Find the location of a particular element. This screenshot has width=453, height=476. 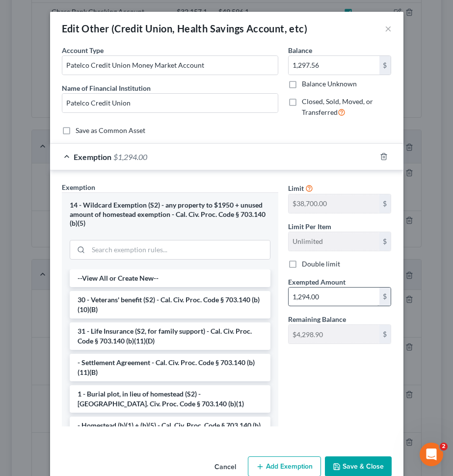

label: Limit Per Item is located at coordinates (310, 226).